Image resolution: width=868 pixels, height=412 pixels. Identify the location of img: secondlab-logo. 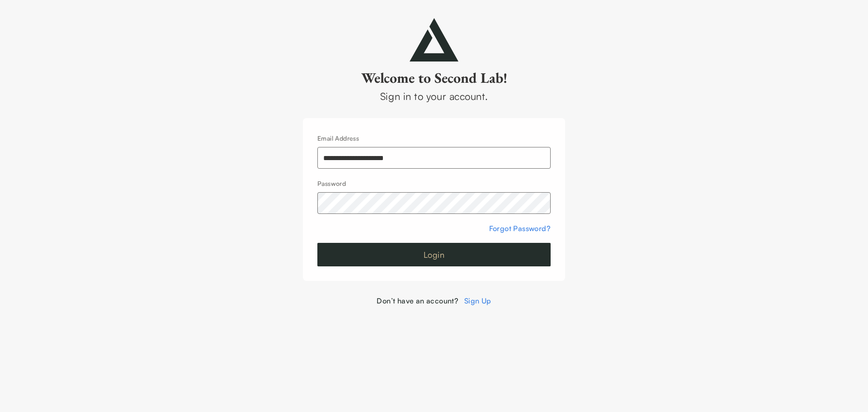
(434, 40).